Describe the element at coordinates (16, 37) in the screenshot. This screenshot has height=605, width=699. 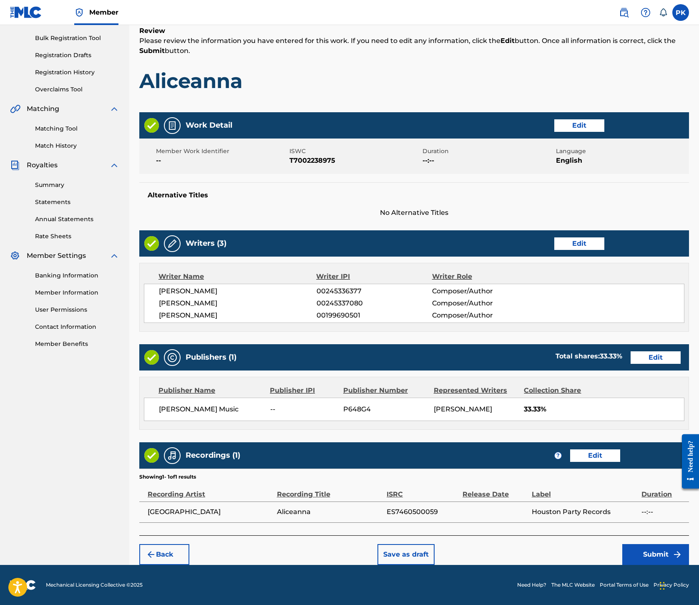
I see `div: Open Resource Center` at that location.